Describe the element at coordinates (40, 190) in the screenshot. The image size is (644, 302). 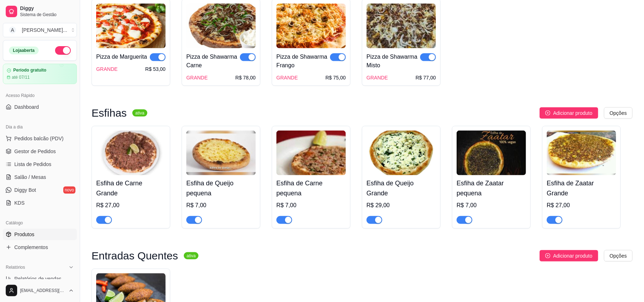
I see `a: Diggy Botnovo` at that location.